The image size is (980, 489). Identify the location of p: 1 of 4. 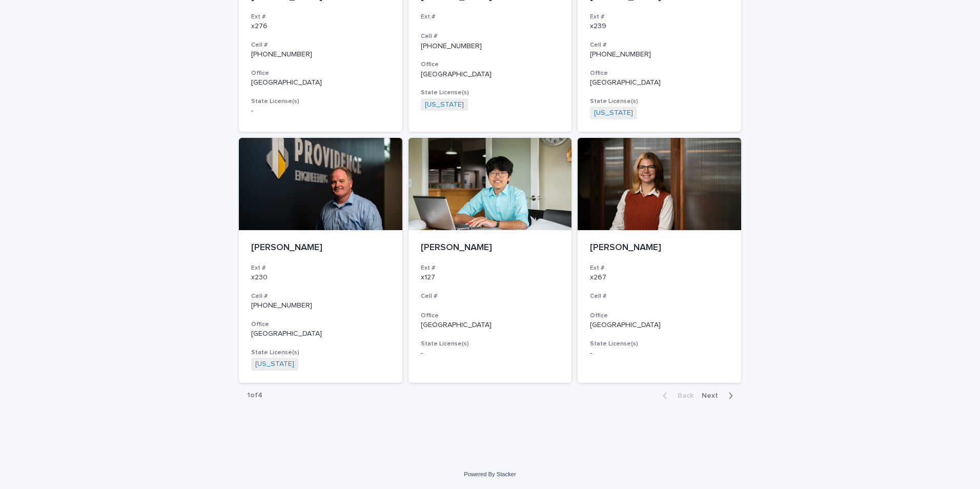
(255, 395).